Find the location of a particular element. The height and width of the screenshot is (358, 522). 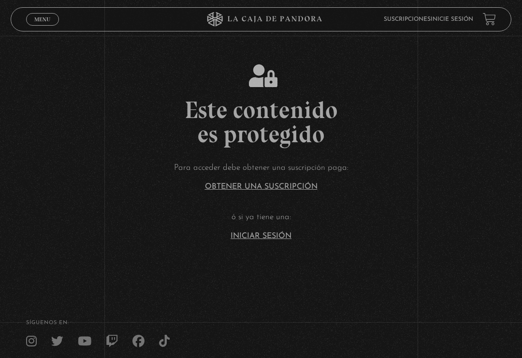

h4: SÍguenos en: is located at coordinates (261, 322).